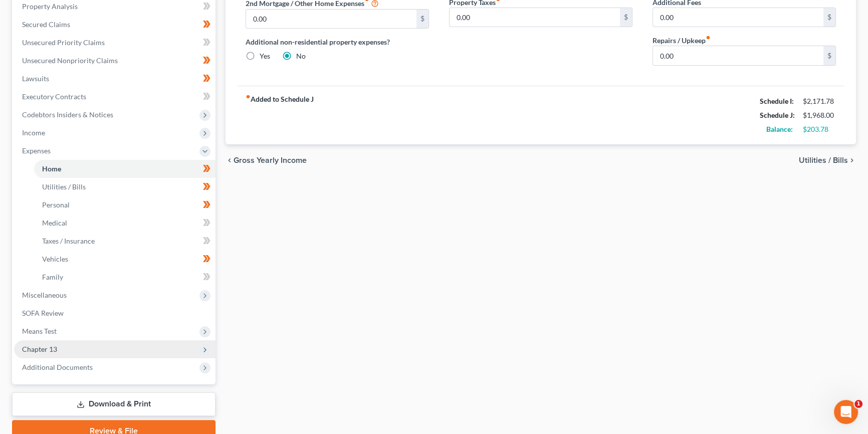 The image size is (868, 434). I want to click on label: No, so click(301, 56).